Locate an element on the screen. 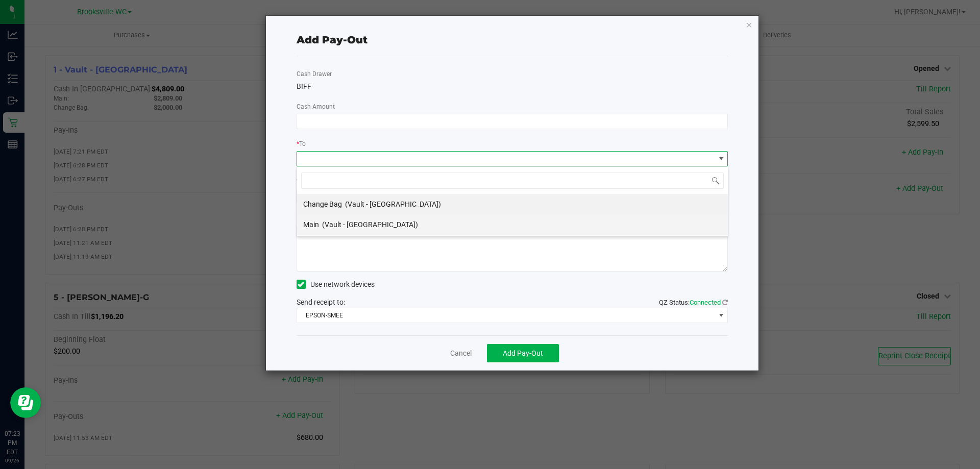  button: Add Pay-Out is located at coordinates (523, 353).